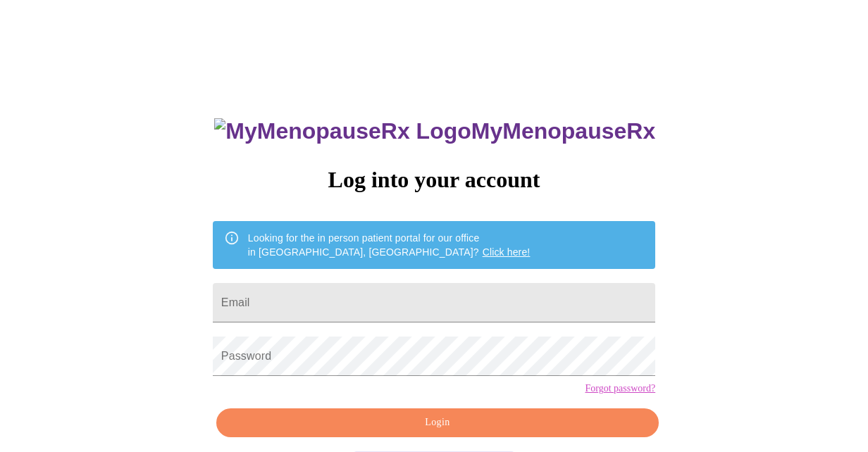 The height and width of the screenshot is (452, 868). Describe the element at coordinates (619, 389) in the screenshot. I see `a: Forgot password?` at that location.